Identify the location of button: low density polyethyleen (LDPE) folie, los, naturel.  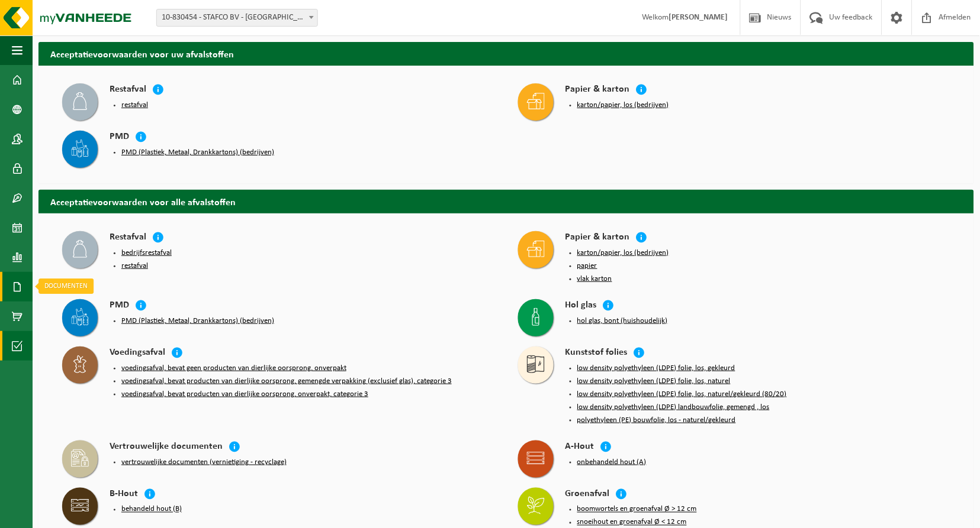
(654, 382).